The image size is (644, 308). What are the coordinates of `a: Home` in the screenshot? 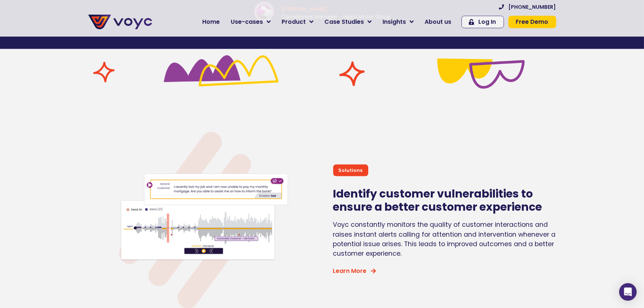 It's located at (211, 22).